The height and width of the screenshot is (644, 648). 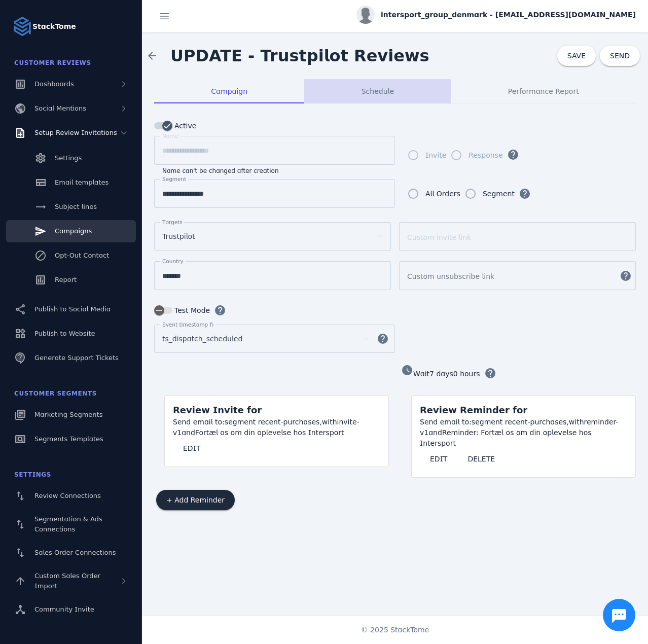 What do you see at coordinates (451, 276) in the screenshot?
I see `mat-label: Custom unsubscribe link` at bounding box center [451, 276].